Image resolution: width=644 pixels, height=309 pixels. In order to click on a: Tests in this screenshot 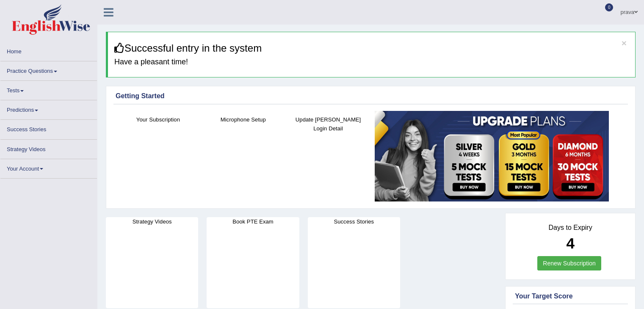, I will do `click(49, 89)`.